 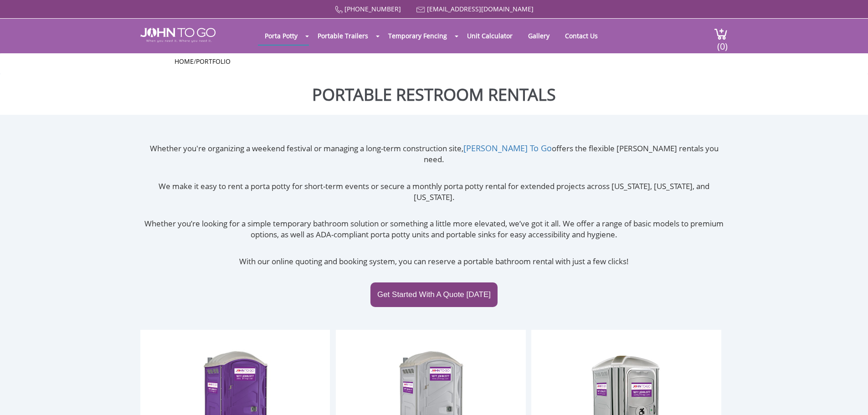 What do you see at coordinates (417, 36) in the screenshot?
I see `a: Temporary Fencing` at bounding box center [417, 36].